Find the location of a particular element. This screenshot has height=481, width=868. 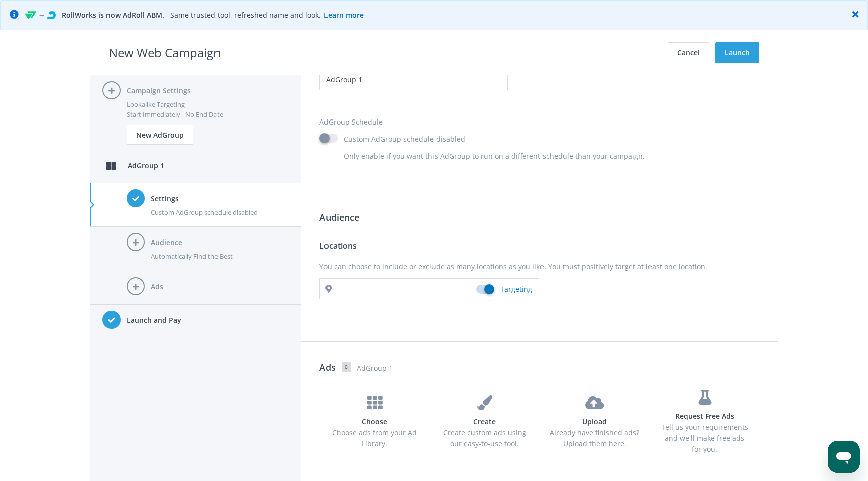

div: Start Immediately - No End Date is located at coordinates (208, 115).